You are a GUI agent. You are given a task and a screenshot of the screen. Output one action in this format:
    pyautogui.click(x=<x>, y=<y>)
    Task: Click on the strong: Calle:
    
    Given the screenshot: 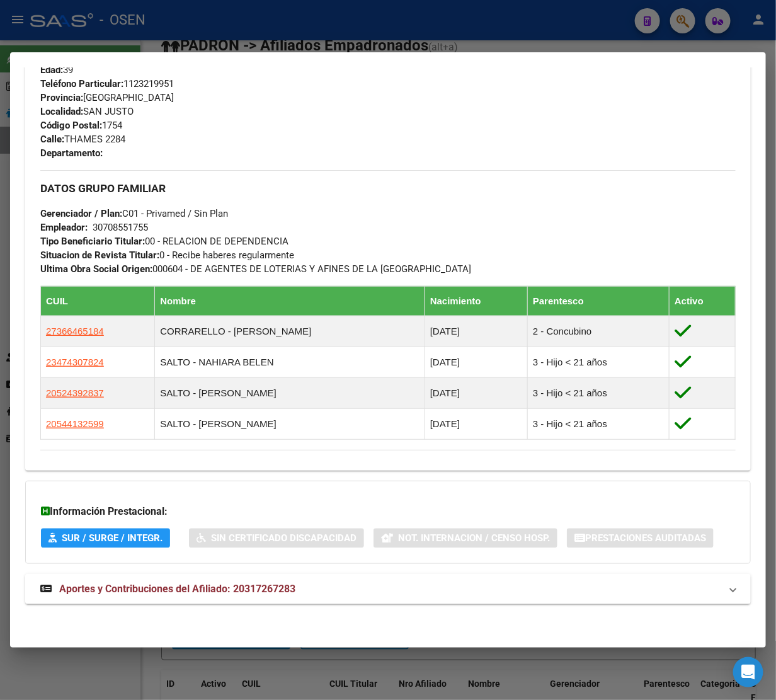 What is the action you would take?
    pyautogui.click(x=52, y=139)
    